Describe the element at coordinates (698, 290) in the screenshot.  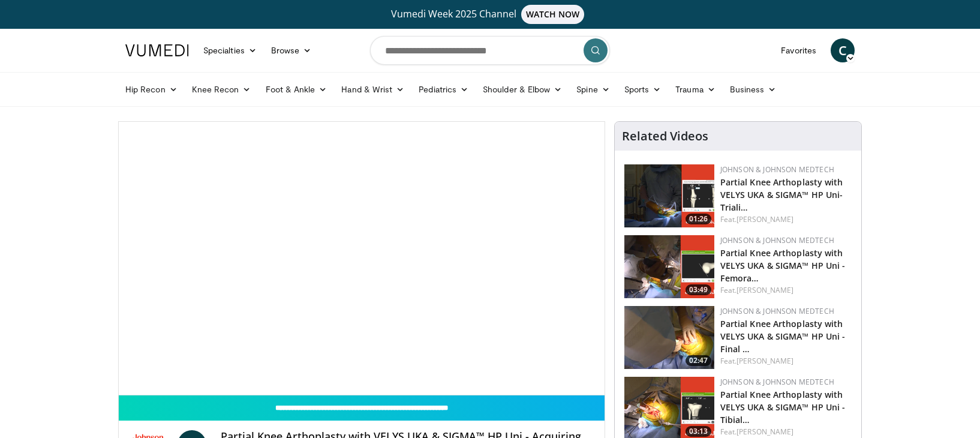
I see `span: 03:49` at that location.